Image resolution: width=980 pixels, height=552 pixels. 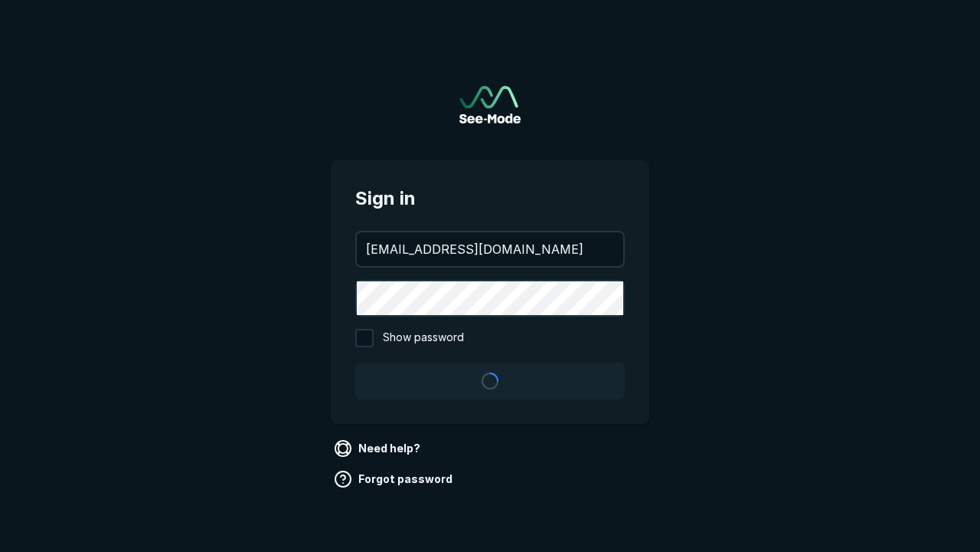 What do you see at coordinates (395, 479) in the screenshot?
I see `a: Forgot password` at bounding box center [395, 479].